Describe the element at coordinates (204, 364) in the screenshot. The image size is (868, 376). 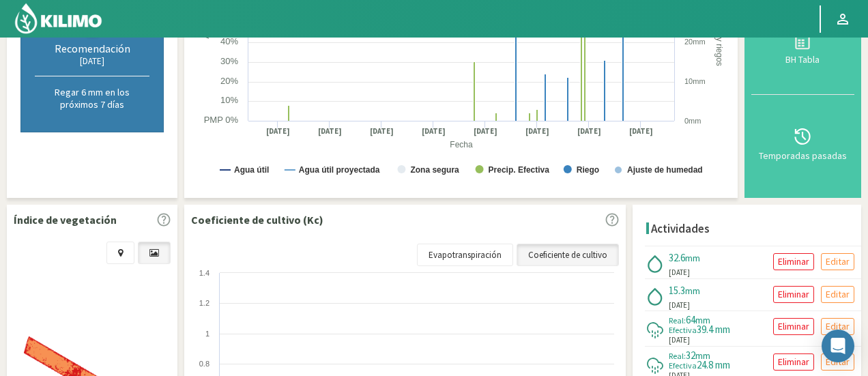
I see `text: 0.8` at that location.